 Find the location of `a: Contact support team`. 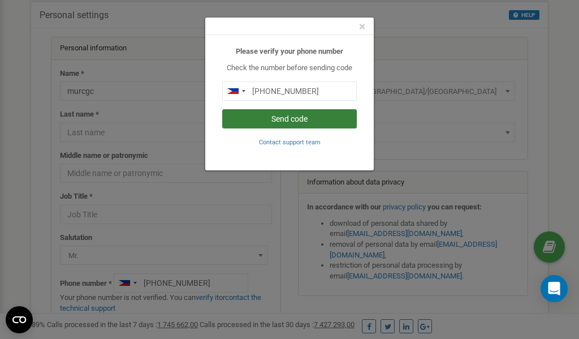

a: Contact support team is located at coordinates (290, 141).